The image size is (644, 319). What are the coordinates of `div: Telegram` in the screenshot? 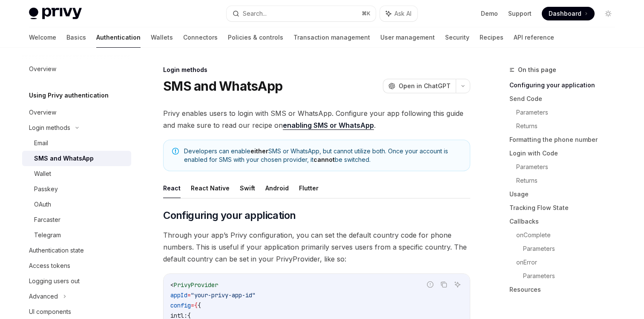 It's located at (47, 235).